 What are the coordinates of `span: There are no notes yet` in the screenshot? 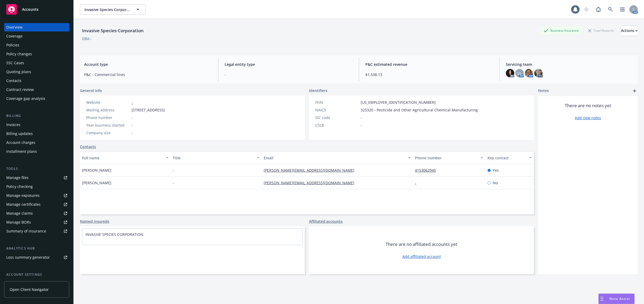 It's located at (588, 105).